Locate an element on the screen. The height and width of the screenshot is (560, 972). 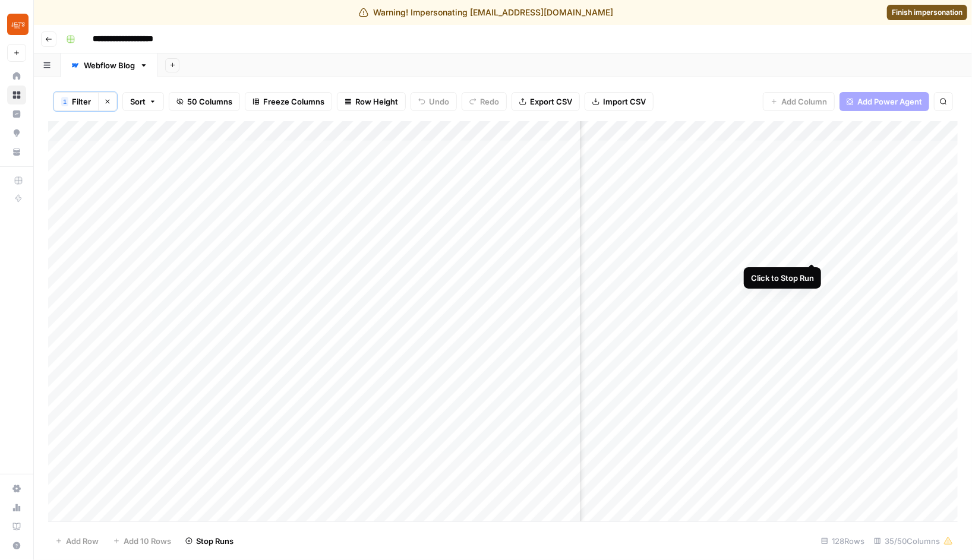
a: Settings is located at coordinates (17, 489).